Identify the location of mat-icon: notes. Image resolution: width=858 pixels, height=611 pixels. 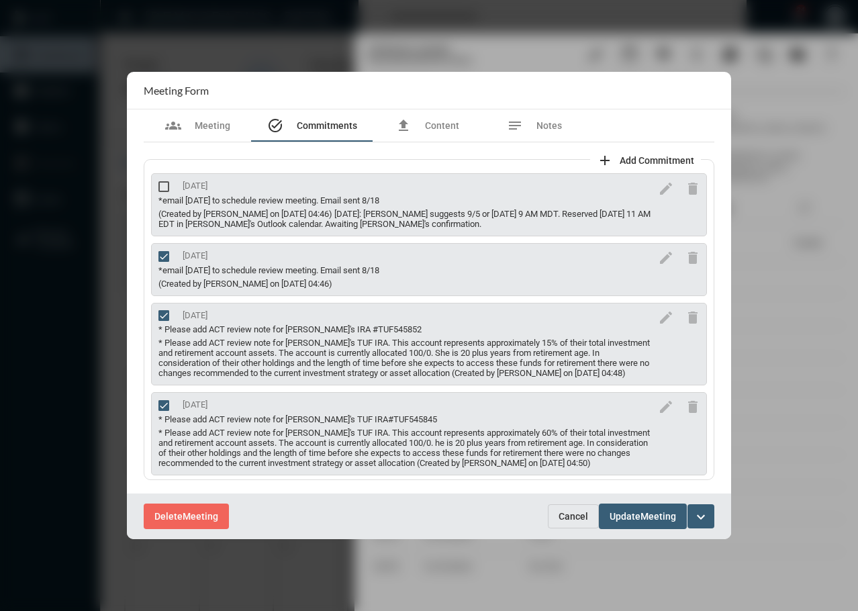
(515, 126).